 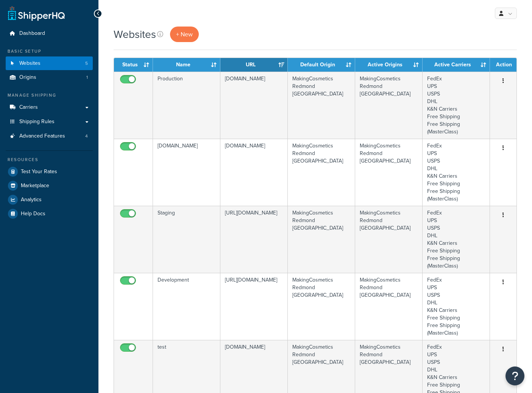 What do you see at coordinates (42, 136) in the screenshot?
I see `span: Advanced Features` at bounding box center [42, 136].